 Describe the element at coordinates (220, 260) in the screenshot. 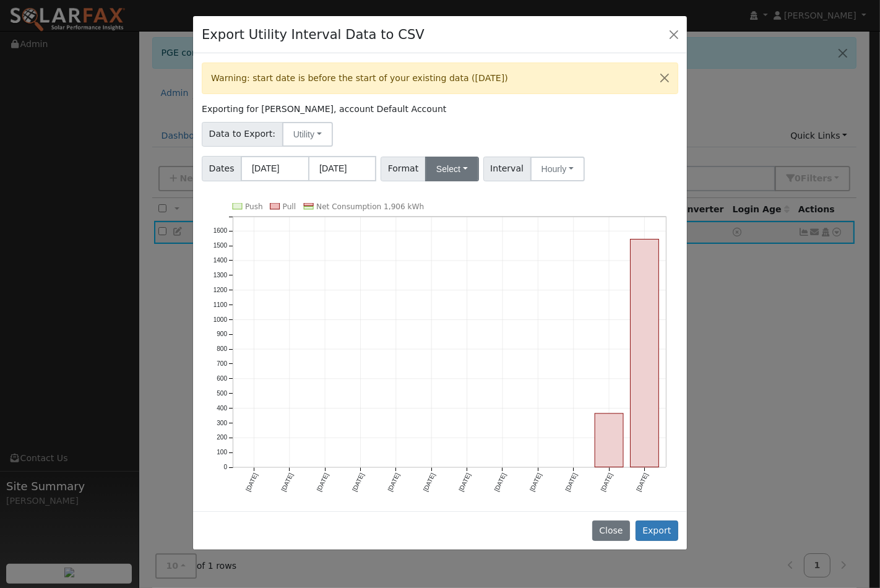

I see `text: 1400` at that location.